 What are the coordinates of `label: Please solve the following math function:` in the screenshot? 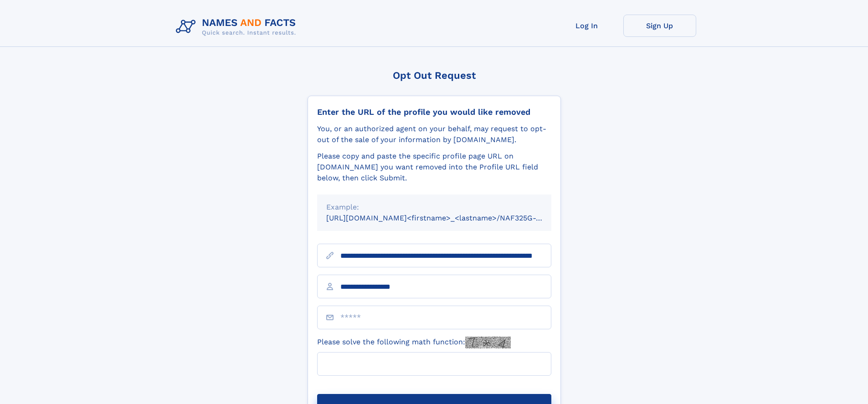 It's located at (413, 343).